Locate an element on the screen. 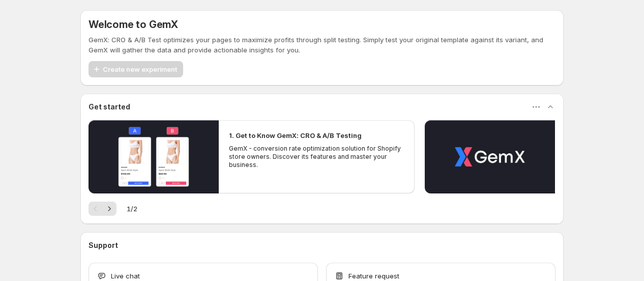 The image size is (644, 281). span: 1 / 2 is located at coordinates (132, 209).